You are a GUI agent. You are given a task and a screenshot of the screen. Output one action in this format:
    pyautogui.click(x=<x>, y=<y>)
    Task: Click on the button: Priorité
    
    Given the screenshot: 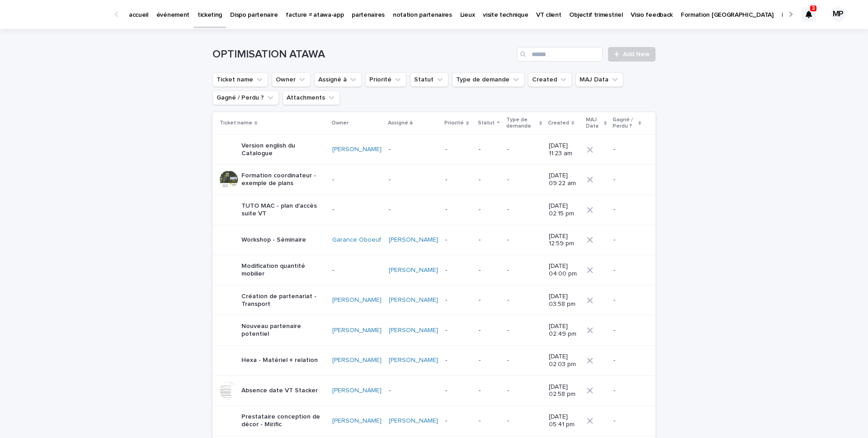 What is the action you would take?
    pyautogui.click(x=386, y=79)
    